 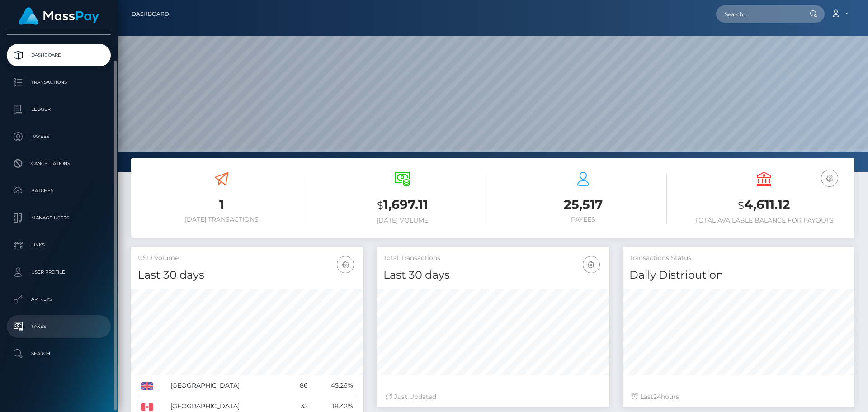 I want to click on h6: Total Available Balance for Payouts, so click(x=764, y=220).